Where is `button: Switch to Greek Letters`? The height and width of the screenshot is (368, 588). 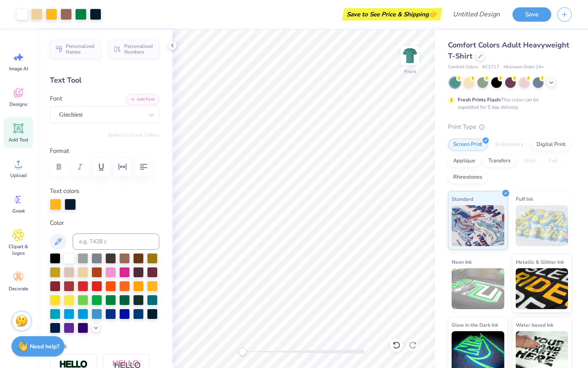 button: Switch to Greek Letters is located at coordinates (134, 135).